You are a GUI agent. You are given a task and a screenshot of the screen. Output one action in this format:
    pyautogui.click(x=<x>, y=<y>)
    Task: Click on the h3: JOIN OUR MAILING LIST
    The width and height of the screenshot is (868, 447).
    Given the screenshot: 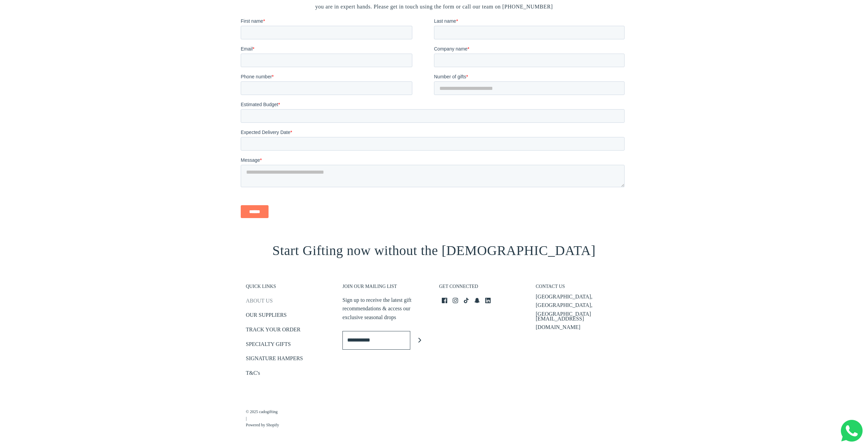 What is the action you would take?
    pyautogui.click(x=386, y=288)
    